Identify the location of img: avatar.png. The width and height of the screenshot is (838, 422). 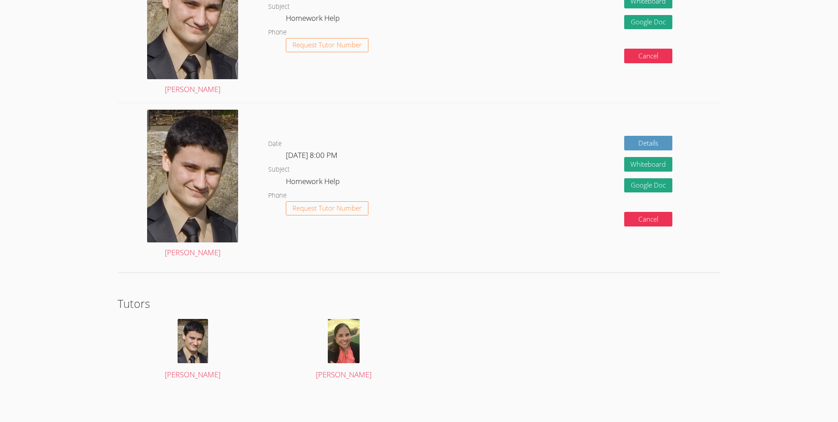
(344, 341).